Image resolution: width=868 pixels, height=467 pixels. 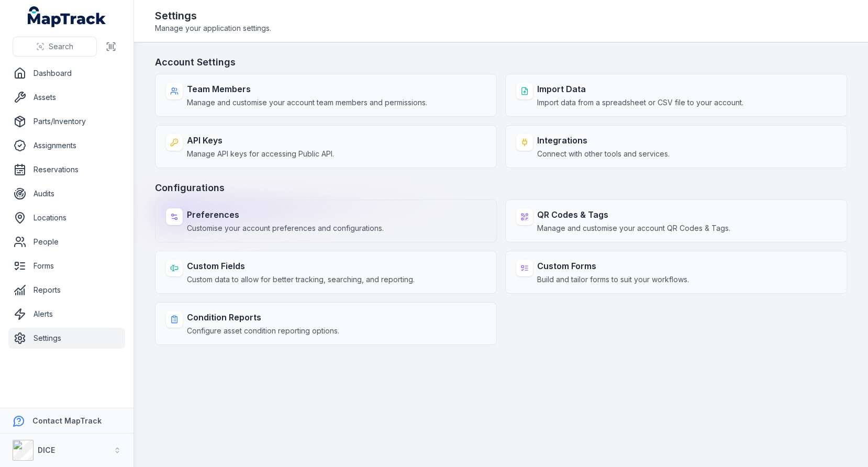 What do you see at coordinates (633, 228) in the screenshot?
I see `span: Manage and customise your account QR Codes & Tags.` at bounding box center [633, 228].